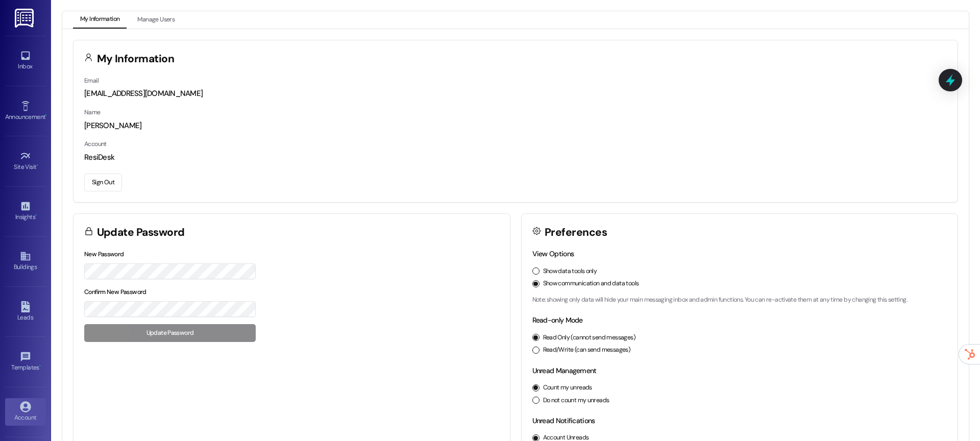 This screenshot has width=980, height=441. What do you see at coordinates (576, 400) in the screenshot?
I see `label: Do not count my unreads` at bounding box center [576, 400].